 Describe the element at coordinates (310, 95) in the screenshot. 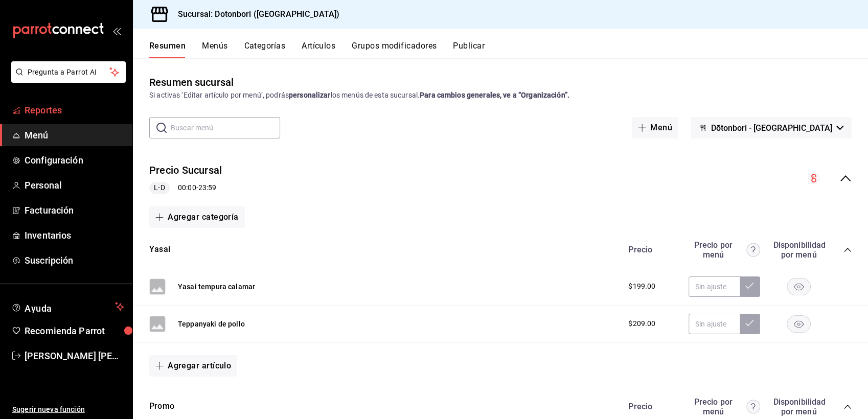

I see `strong: personalizar` at that location.